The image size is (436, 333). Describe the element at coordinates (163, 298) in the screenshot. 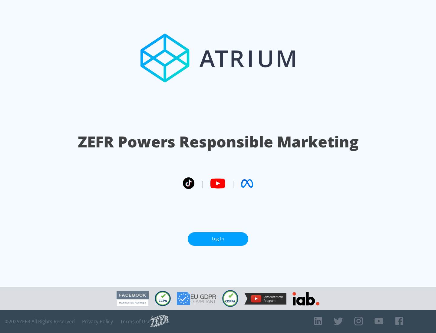

I see `img: CCPA Compliant` at that location.